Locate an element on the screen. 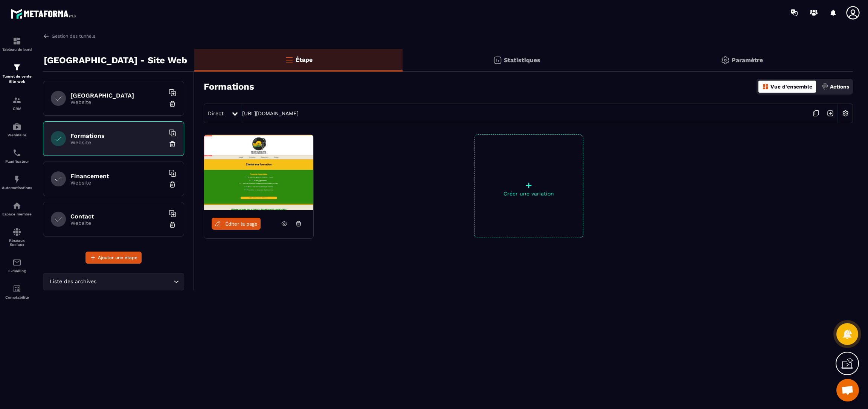  a: Gestion des tunnels is located at coordinates (69, 36).